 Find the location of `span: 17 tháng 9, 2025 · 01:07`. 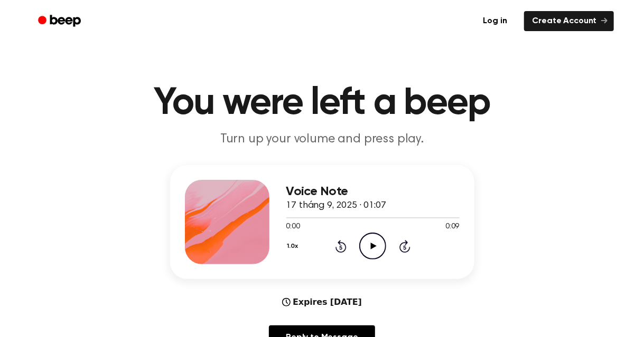

span: 17 tháng 9, 2025 · 01:07 is located at coordinates (336, 206).